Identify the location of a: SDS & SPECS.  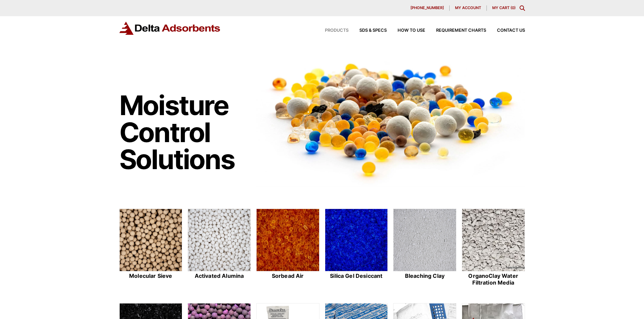
(367, 30).